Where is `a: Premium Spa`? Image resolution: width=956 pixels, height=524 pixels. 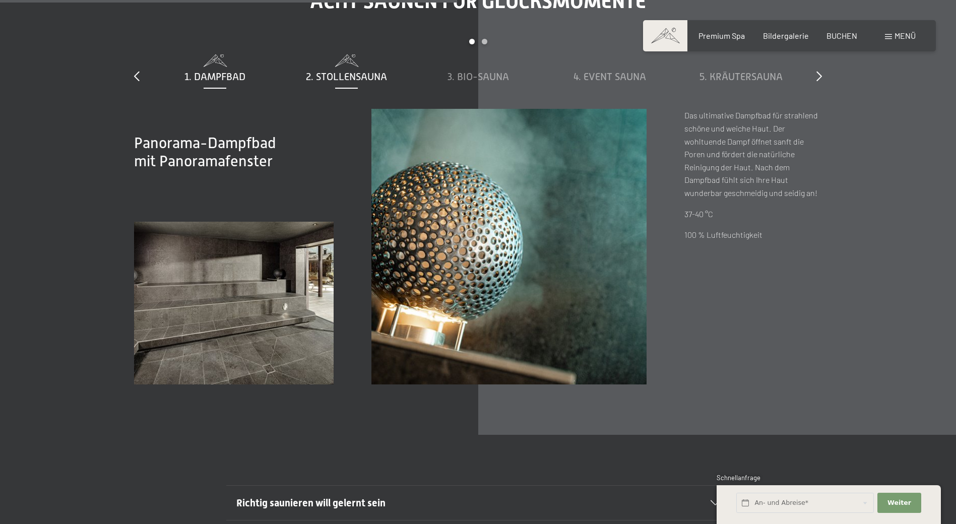 a: Premium Spa is located at coordinates (722, 35).